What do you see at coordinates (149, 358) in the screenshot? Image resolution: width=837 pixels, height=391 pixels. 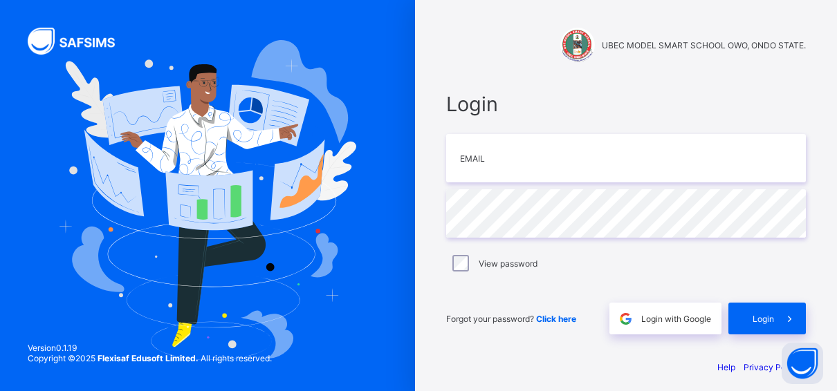 I see `span: Copyright © 2025 All rights reserved.` at bounding box center [149, 358].